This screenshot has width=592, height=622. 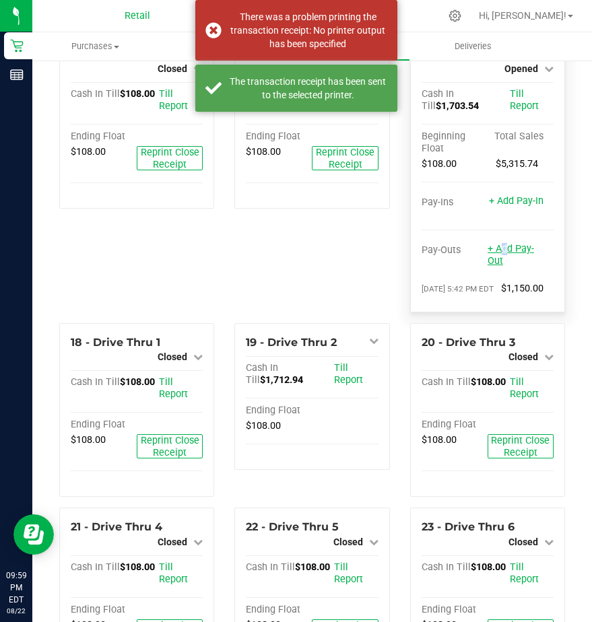 What do you see at coordinates (457, 106) in the screenshot?
I see `span: $1,703.54` at bounding box center [457, 106].